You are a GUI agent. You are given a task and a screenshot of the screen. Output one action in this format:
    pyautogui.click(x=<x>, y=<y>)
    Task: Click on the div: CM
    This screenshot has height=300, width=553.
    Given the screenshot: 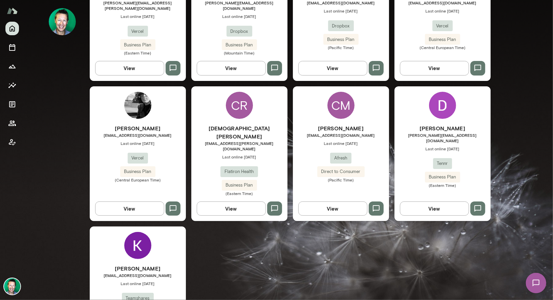 What is the action you would take?
    pyautogui.click(x=341, y=105)
    